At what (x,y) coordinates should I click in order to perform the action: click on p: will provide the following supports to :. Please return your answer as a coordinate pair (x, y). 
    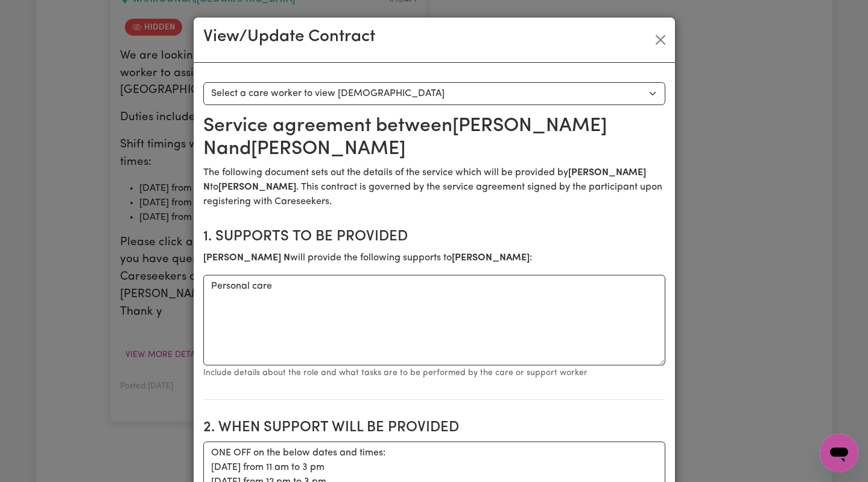
    Looking at the image, I should click on (434, 258).